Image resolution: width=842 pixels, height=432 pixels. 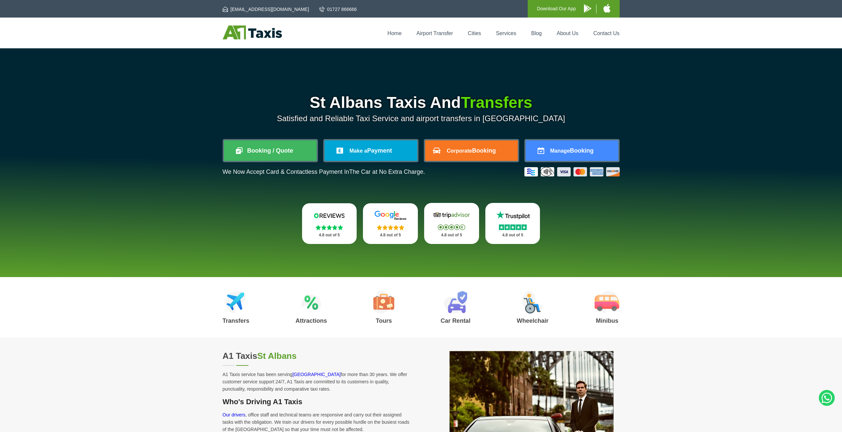 What do you see at coordinates (506, 33) in the screenshot?
I see `a: Services` at bounding box center [506, 33].